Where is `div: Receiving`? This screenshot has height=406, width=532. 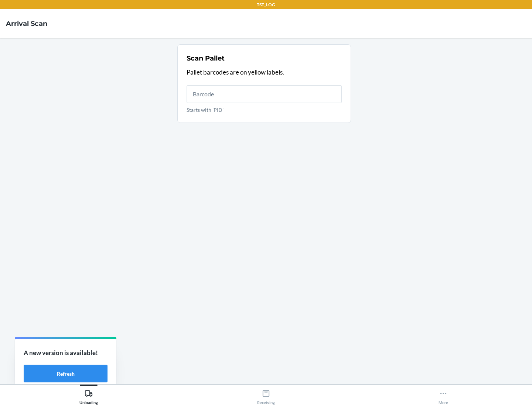
div: Receiving is located at coordinates (266, 395).